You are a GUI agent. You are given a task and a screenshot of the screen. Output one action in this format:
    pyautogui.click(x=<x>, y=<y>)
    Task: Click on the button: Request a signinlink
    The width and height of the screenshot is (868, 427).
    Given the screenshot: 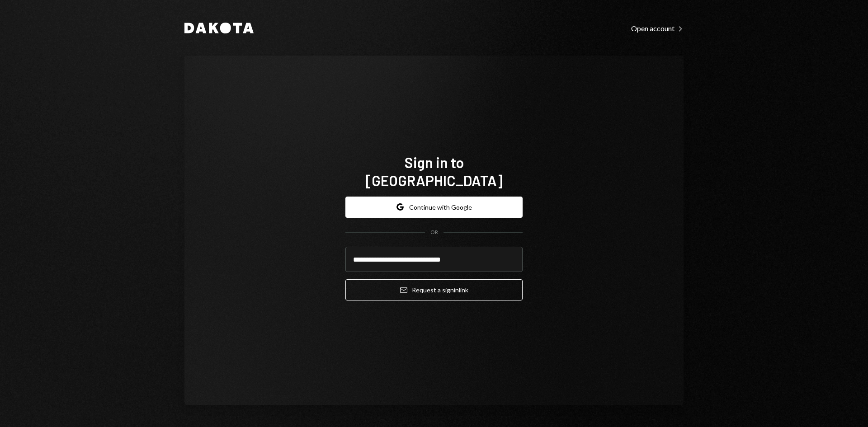 What is the action you would take?
    pyautogui.click(x=434, y=290)
    